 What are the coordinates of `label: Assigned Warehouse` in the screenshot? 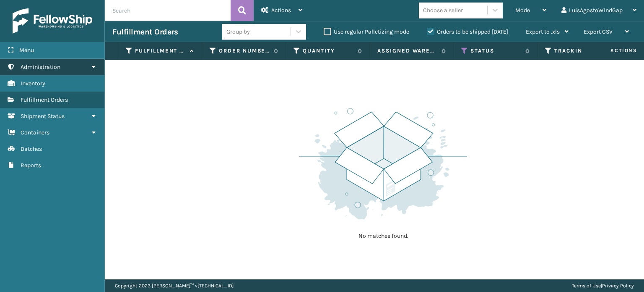 It's located at (407, 51).